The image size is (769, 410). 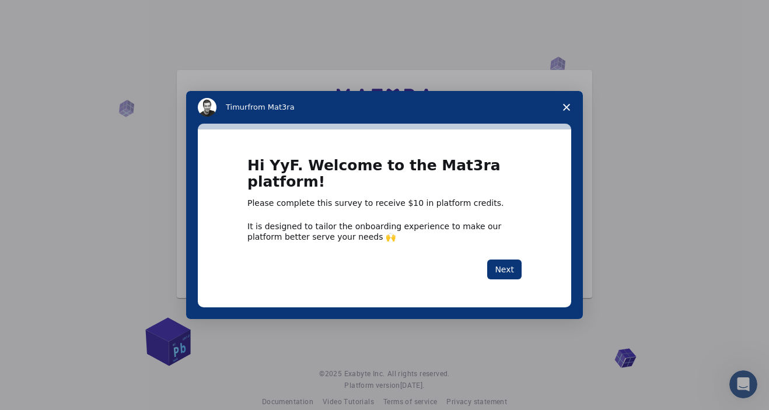 I want to click on span: Support, so click(x=46, y=13).